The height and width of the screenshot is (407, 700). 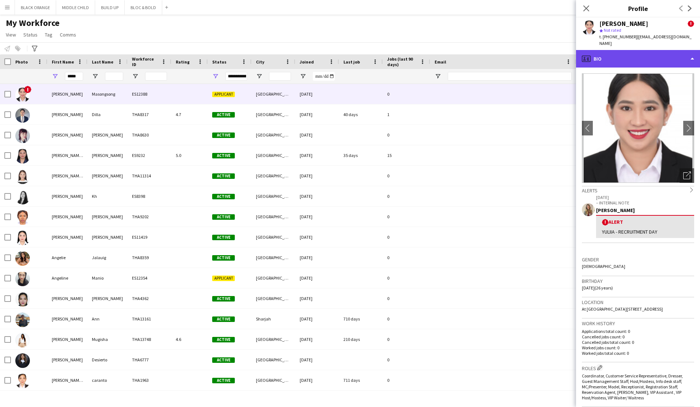 I want to click on img: Angela Dianne Pajarillo, so click(x=23, y=156).